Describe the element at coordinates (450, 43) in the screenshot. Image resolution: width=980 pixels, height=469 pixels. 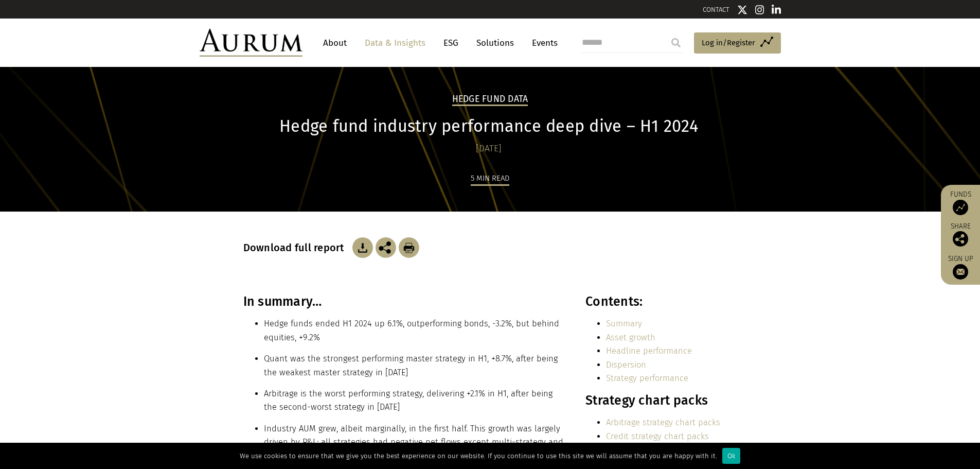
I see `a: ESG` at that location.